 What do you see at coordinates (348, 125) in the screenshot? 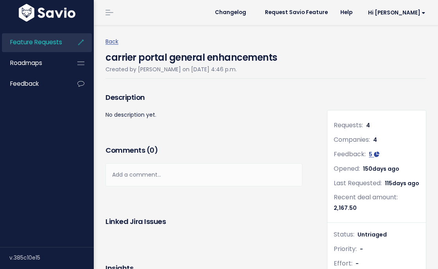
I see `span: Requests:` at bounding box center [348, 125].